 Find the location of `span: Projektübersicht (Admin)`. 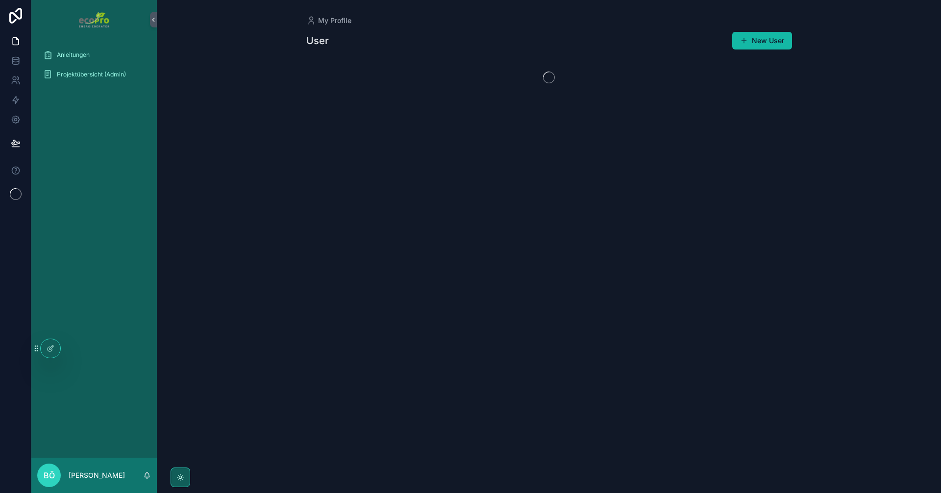

span: Projektübersicht (Admin) is located at coordinates (91, 74).